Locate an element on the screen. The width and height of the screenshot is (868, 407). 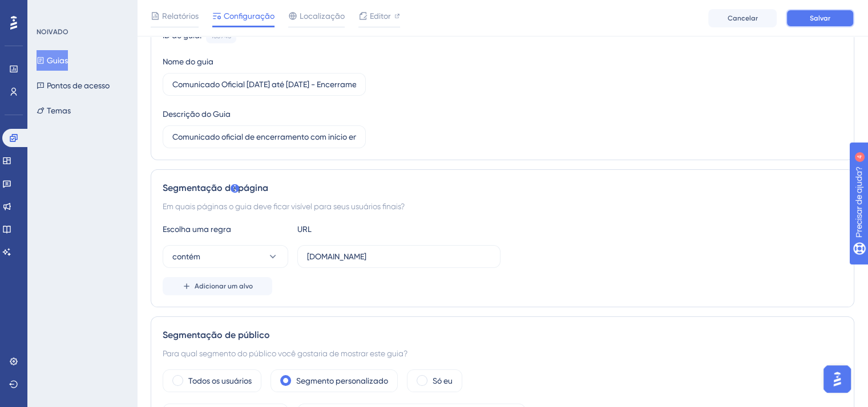
font: Salvar is located at coordinates (820, 18).